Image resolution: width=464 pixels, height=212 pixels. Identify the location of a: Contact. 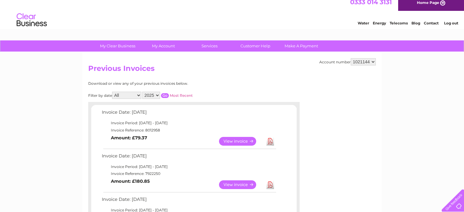
(431, 28).